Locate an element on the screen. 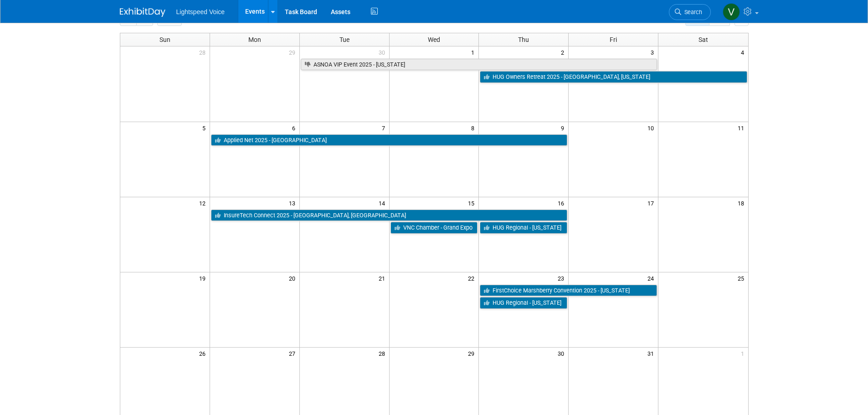 The width and height of the screenshot is (868, 415). span: 20 is located at coordinates (294, 278).